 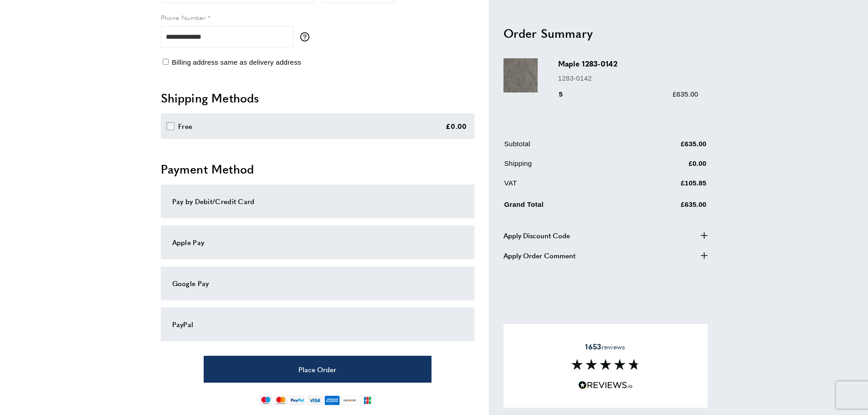 What do you see at coordinates (536, 235) in the screenshot?
I see `span: Apply Discount Code` at bounding box center [536, 235].